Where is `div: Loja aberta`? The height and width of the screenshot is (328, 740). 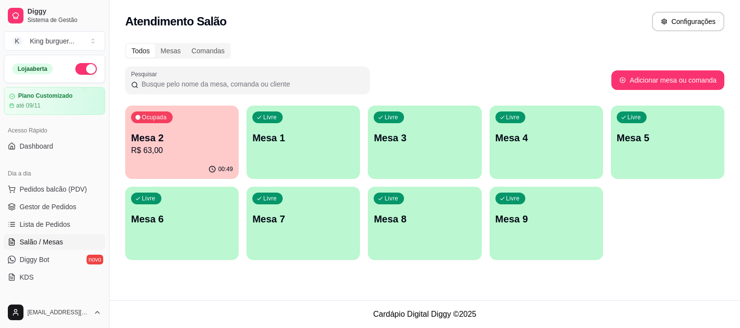 div: Loja aberta is located at coordinates (32, 69).